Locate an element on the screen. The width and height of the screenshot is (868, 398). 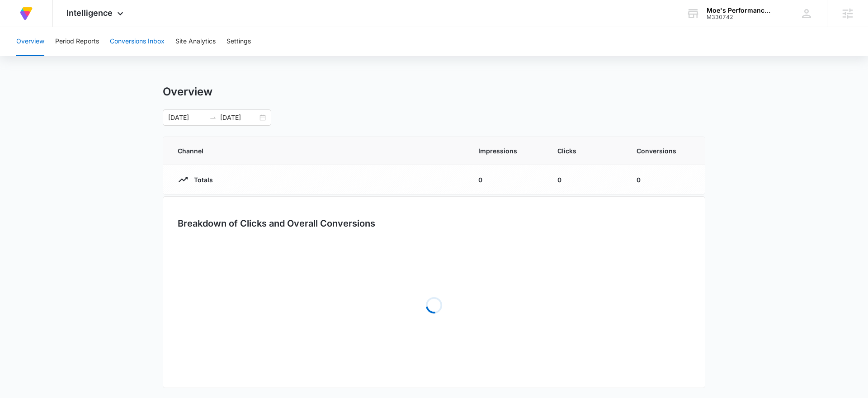
button: Period Reports is located at coordinates (77, 42).